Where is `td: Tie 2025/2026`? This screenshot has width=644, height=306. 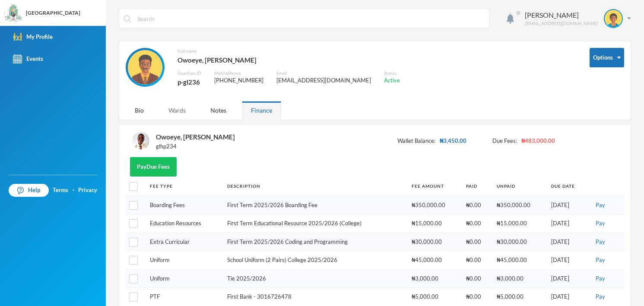
td: Tie 2025/2026 is located at coordinates (315, 279).